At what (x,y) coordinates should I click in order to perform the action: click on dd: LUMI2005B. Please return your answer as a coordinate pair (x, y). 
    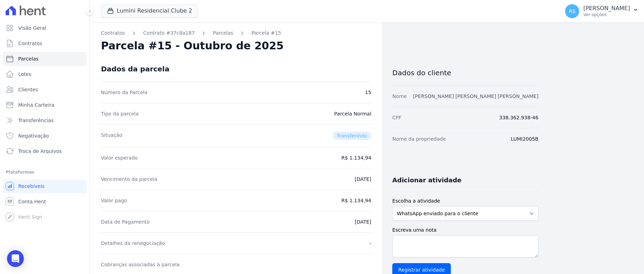
    Looking at the image, I should click on (525, 139).